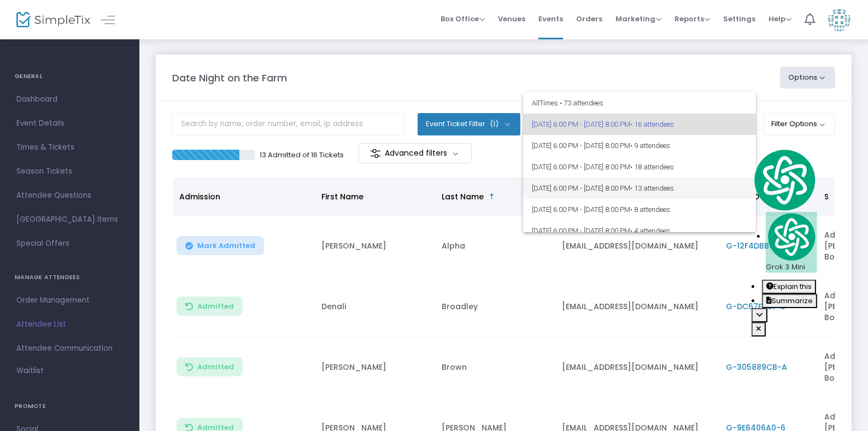  What do you see at coordinates (793, 287) in the screenshot?
I see `span: Explain this` at bounding box center [793, 287].